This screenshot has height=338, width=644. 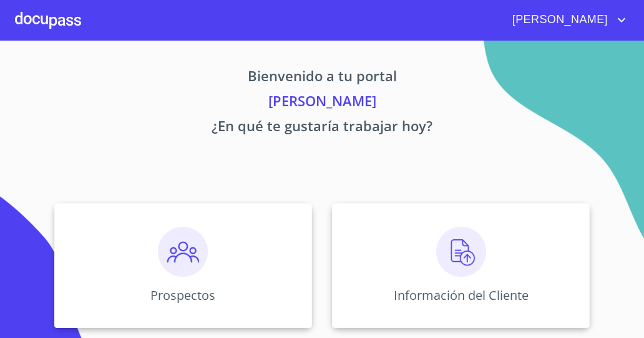 I want to click on button: account of current user, so click(x=566, y=20).